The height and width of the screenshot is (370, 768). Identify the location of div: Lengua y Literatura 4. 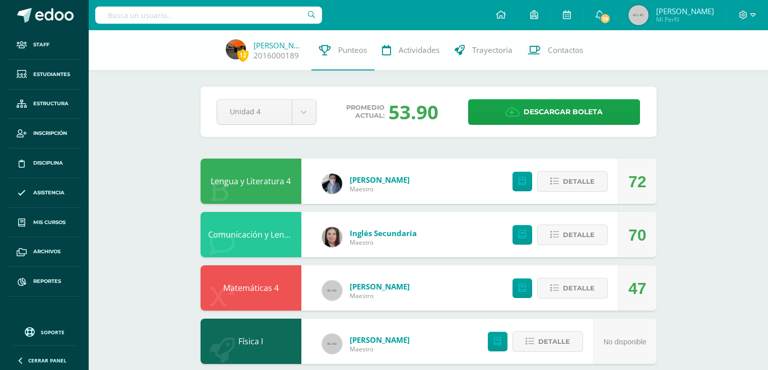
(251, 181).